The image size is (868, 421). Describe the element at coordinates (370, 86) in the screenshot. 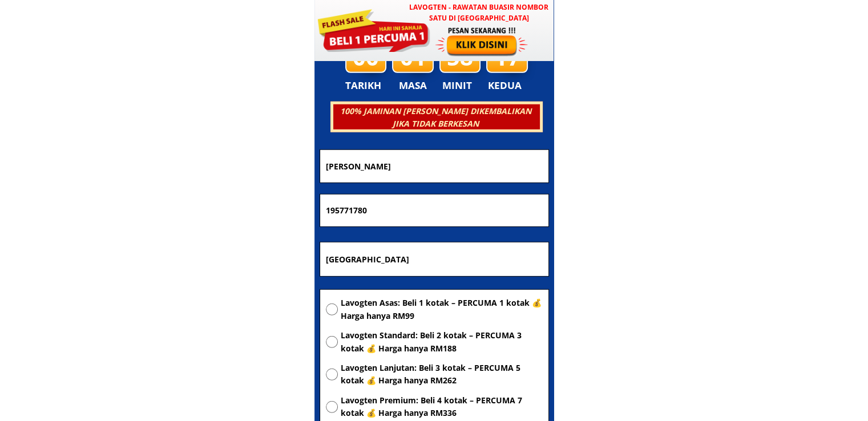

I see `h3: TARIKH` at that location.